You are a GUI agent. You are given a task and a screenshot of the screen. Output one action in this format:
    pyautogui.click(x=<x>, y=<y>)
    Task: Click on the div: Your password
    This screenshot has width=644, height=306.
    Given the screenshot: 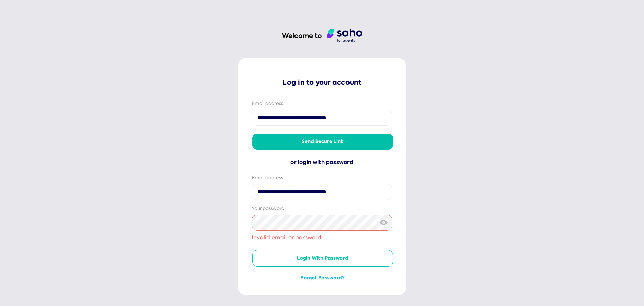 What is the action you would take?
    pyautogui.click(x=322, y=208)
    